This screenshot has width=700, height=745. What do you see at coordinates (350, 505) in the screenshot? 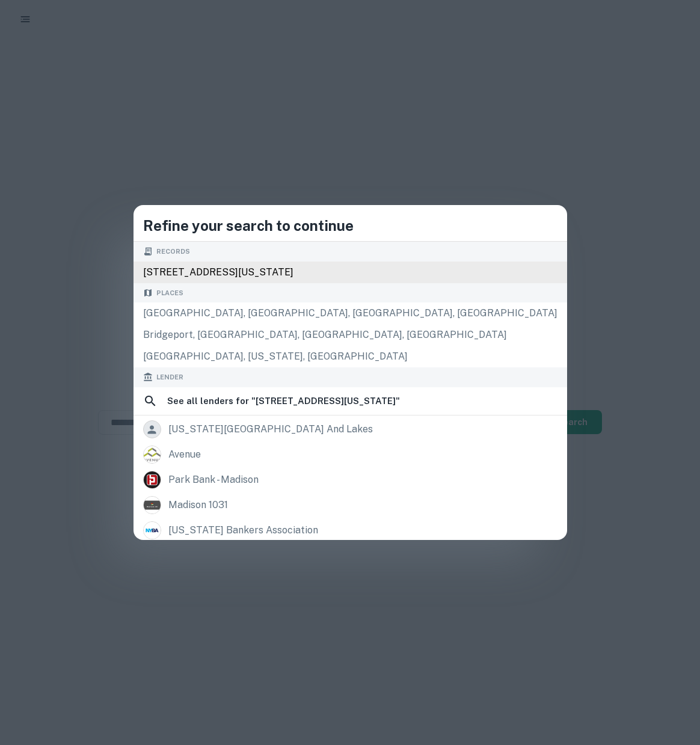
I see `a: madison 1031` at bounding box center [350, 505].